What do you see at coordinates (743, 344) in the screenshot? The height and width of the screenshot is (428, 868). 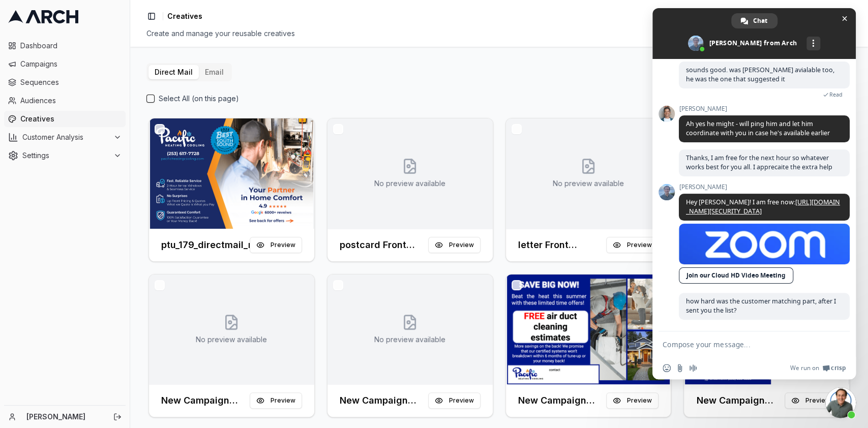 I see `textarea: Compose your message...` at bounding box center [743, 344].